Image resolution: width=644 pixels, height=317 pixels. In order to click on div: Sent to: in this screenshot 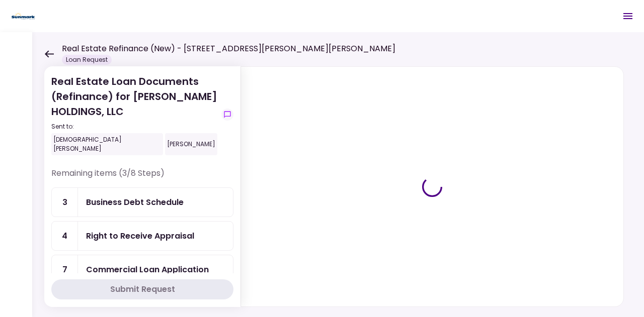, I will do `click(134, 127)`.